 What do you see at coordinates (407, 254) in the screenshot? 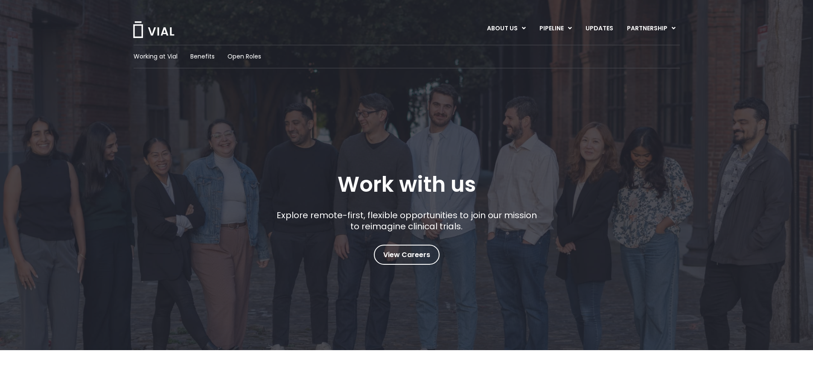
I see `a: View Careers` at bounding box center [407, 254].